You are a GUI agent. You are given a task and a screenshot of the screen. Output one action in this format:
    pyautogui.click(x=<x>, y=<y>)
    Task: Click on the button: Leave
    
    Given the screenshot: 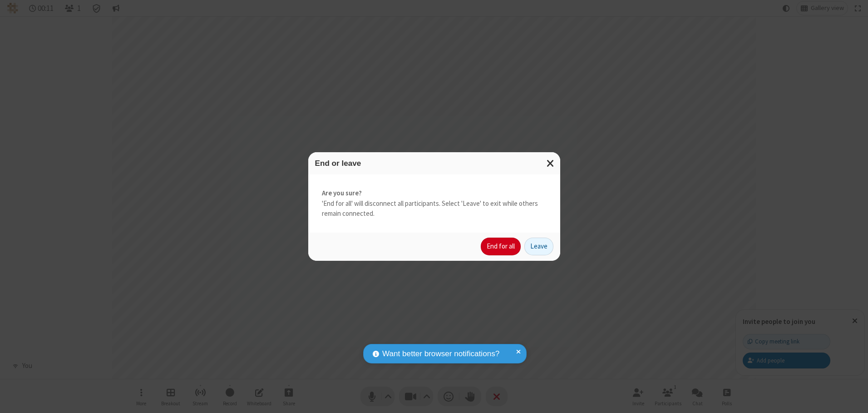 What is the action you would take?
    pyautogui.click(x=539, y=247)
    